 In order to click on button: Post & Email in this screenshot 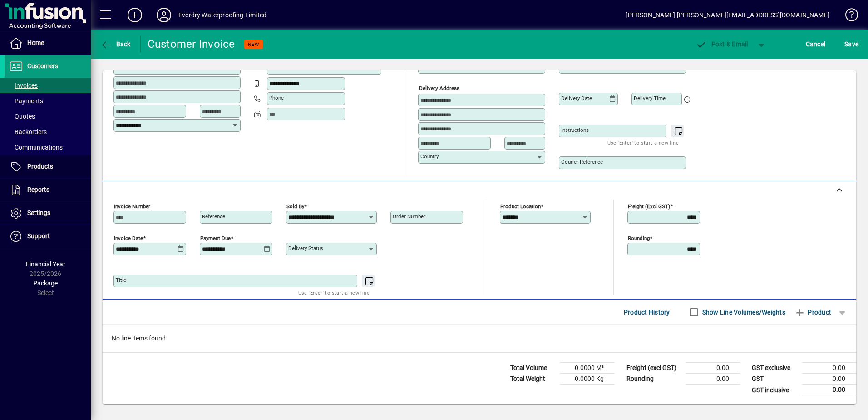, I will do `click(722, 44)`.